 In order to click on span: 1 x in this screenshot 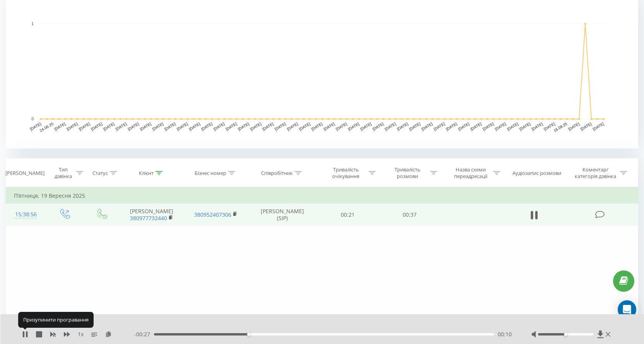, I will do `click(80, 334)`.